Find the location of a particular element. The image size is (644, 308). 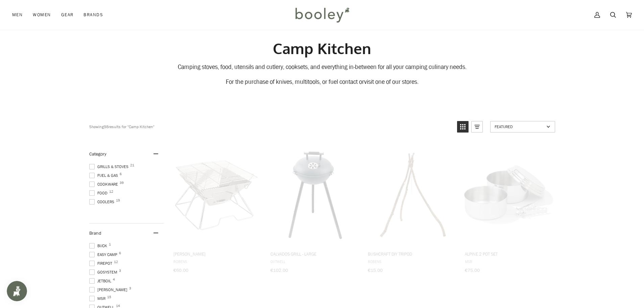

span: Firepot is located at coordinates (102, 263).